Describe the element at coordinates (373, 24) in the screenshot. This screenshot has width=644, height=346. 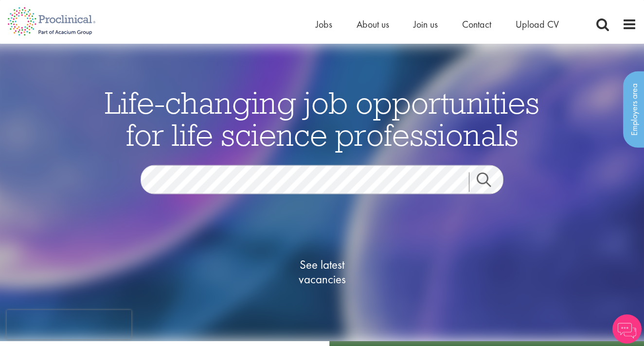
I see `a: About us` at that location.